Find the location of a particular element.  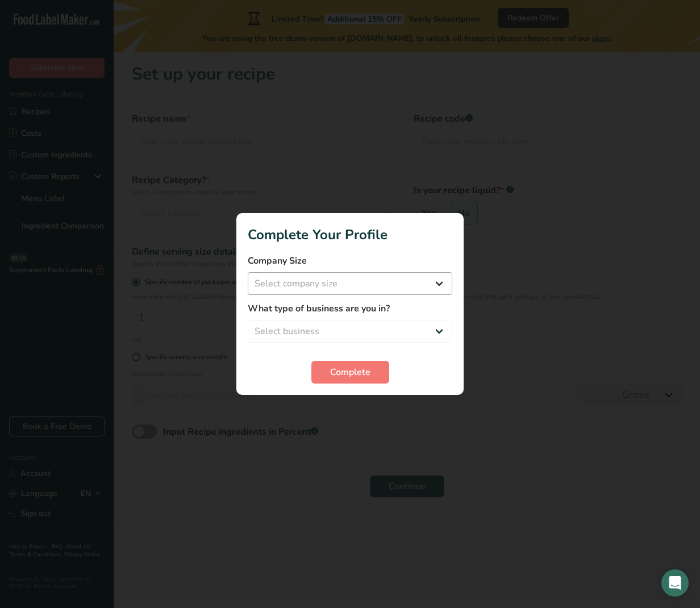

button: Complete is located at coordinates (350, 372).